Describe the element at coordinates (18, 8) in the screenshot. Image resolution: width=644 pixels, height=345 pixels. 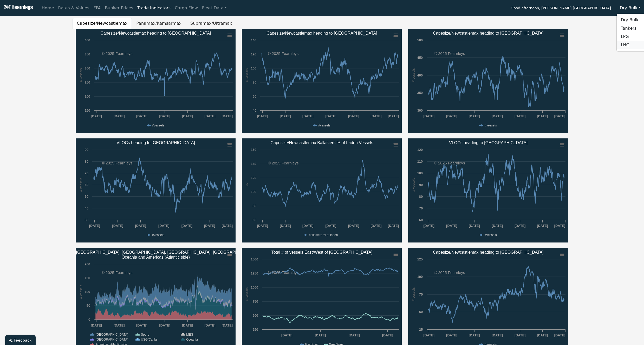
I see `img: Fearnleys Logo` at that location.